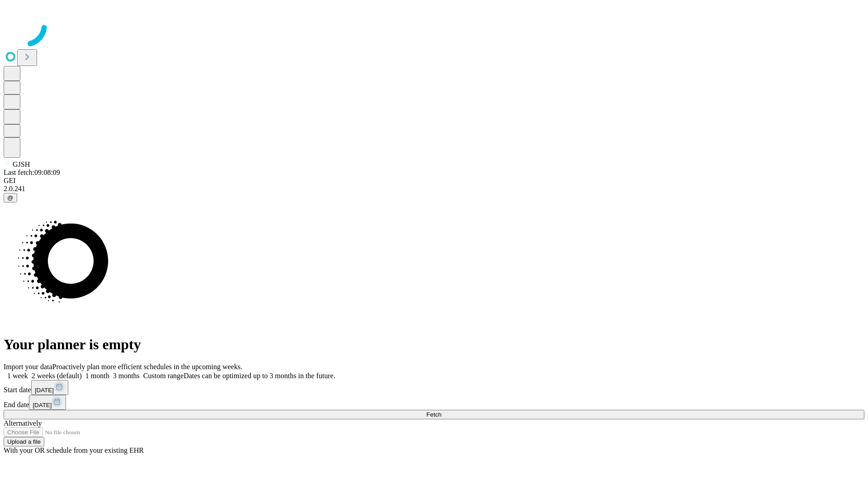  I want to click on span: Proactively plan more efficient schedules in the upcoming weeks., so click(147, 367).